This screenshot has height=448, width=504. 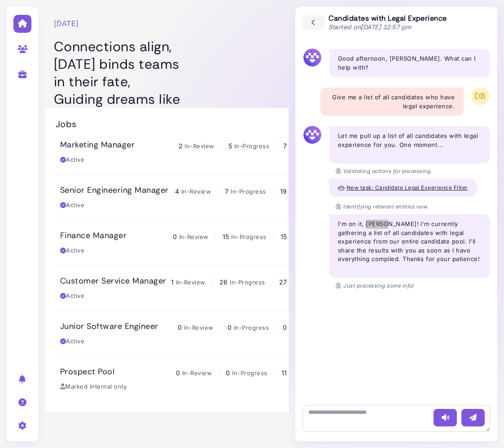 What do you see at coordinates (177, 191) in the screenshot?
I see `span: 4` at bounding box center [177, 191].